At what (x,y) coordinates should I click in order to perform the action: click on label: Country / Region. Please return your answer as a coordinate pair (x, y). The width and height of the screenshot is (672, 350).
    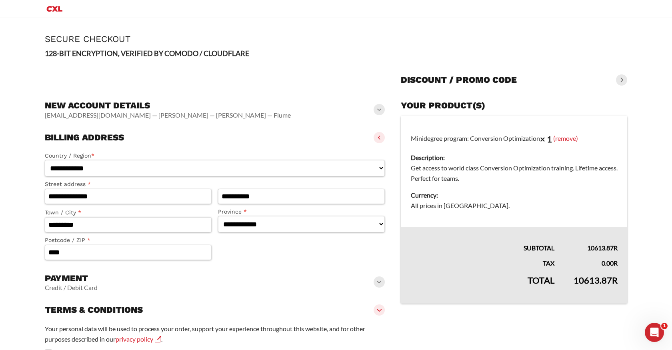
    Looking at the image, I should click on (215, 156).